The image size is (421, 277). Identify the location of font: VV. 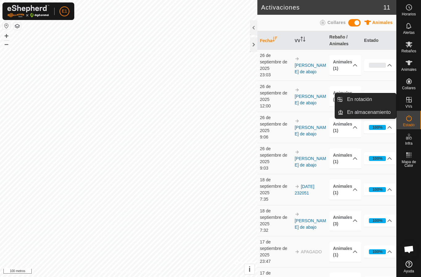
(297, 41).